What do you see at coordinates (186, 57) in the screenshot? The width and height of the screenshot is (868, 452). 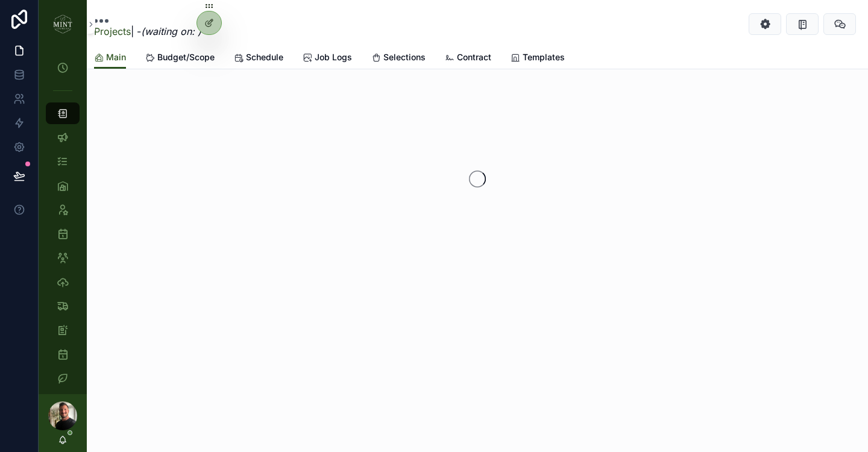 I see `span: Budget/Scope` at bounding box center [186, 57].